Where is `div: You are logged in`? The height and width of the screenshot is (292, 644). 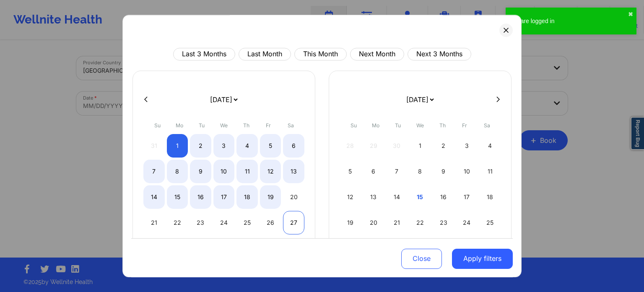 div: You are logged in is located at coordinates (568, 21).